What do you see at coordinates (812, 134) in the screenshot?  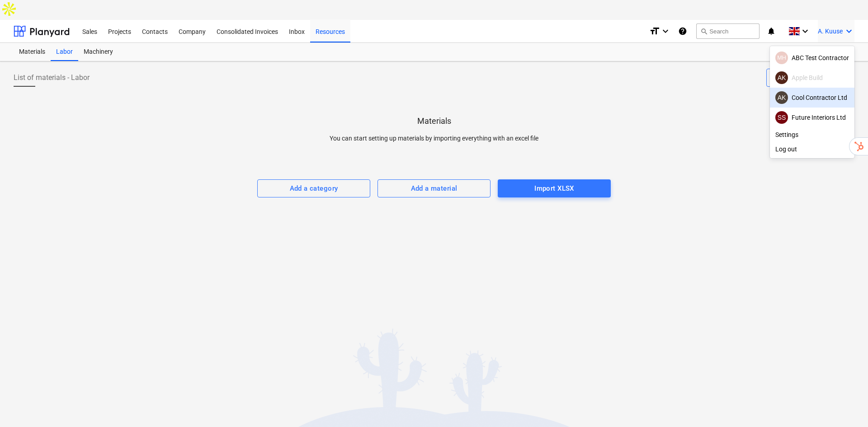 I see `div: Settings` at bounding box center [812, 134].